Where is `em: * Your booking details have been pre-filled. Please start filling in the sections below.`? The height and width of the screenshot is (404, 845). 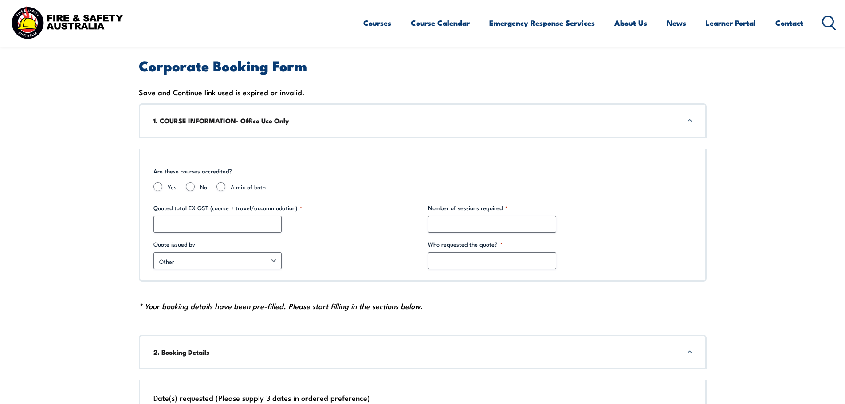
em: * Your booking details have been pre-filled. Please start filling in the sections below. is located at coordinates (281, 306).